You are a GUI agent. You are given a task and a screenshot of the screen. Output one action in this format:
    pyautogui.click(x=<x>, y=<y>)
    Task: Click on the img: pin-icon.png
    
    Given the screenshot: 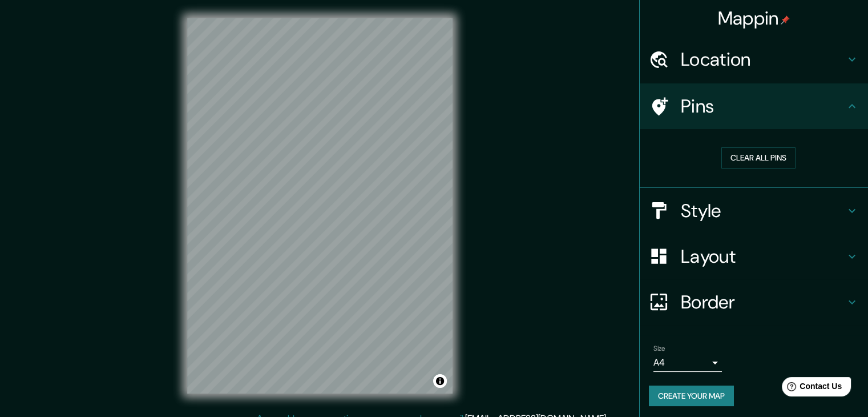 What is the action you would take?
    pyautogui.click(x=785, y=20)
    